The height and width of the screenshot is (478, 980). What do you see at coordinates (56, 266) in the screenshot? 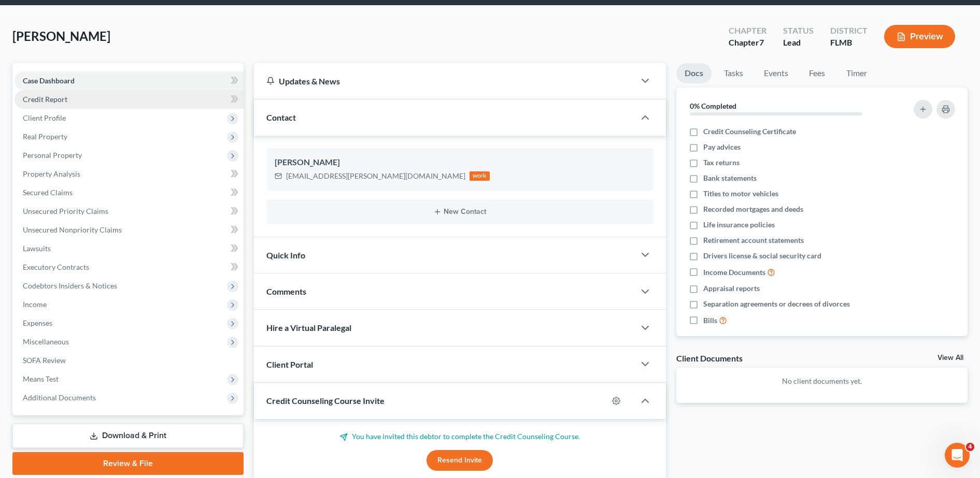
I see `span: Executory Contracts` at bounding box center [56, 266].